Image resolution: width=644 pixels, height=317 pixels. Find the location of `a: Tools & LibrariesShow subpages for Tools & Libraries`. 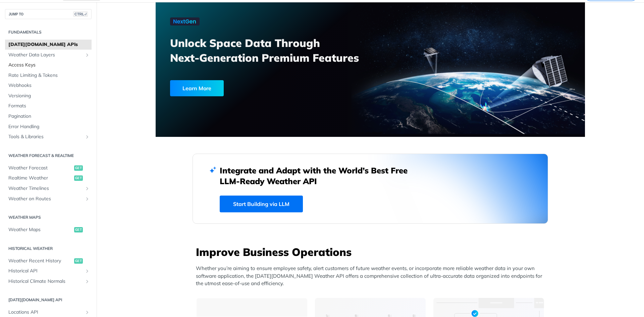

a: Tools & LibrariesShow subpages for Tools & Libraries is located at coordinates (48, 137).